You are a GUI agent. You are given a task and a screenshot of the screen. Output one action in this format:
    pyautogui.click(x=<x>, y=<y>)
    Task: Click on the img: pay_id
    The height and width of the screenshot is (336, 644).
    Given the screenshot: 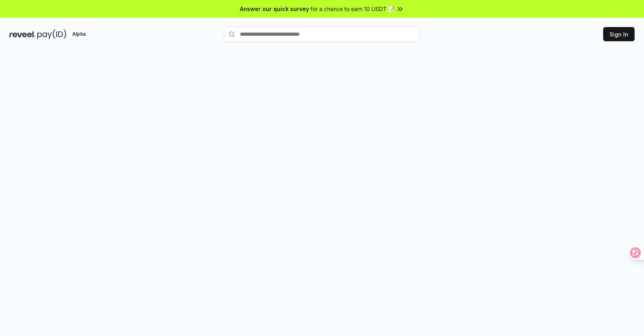 What is the action you would take?
    pyautogui.click(x=52, y=34)
    